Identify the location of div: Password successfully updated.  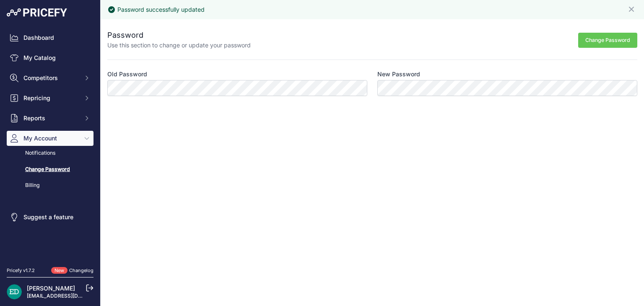
(161, 9).